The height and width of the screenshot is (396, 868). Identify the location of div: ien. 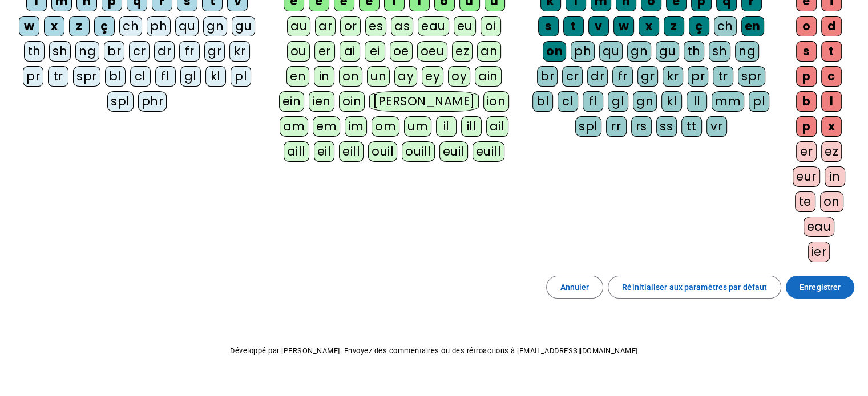
(321, 101).